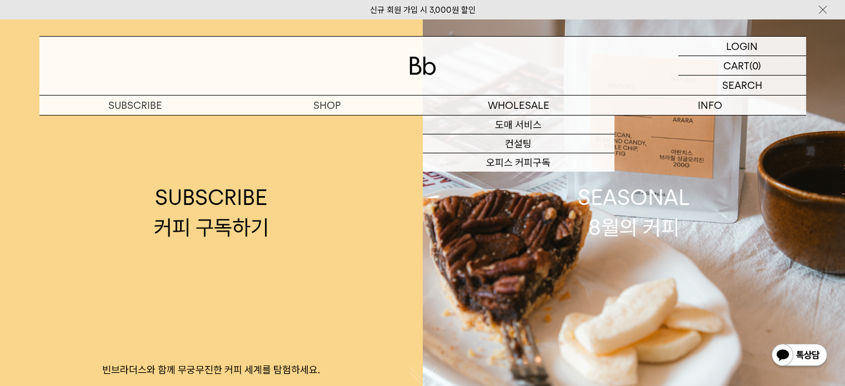 The image size is (845, 386). Describe the element at coordinates (634, 212) in the screenshot. I see `div: SEASONAL 8월의 커피` at that location.